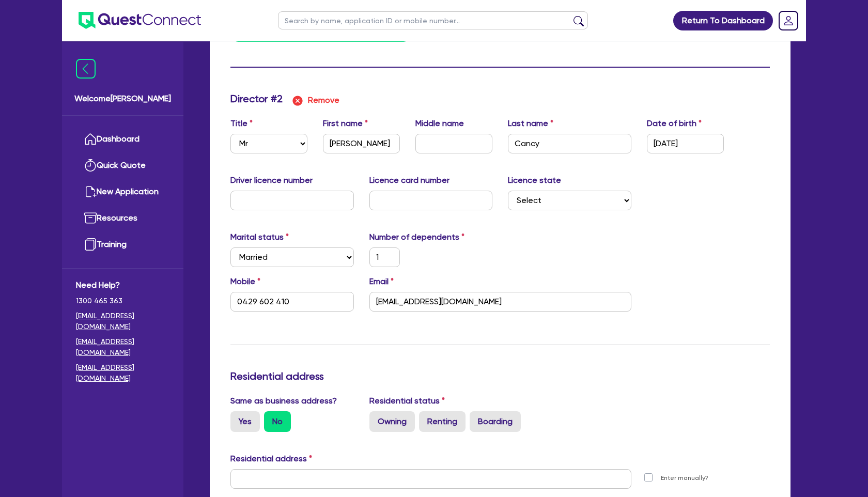  What do you see at coordinates (382, 281) in the screenshot?
I see `label: Email` at bounding box center [382, 281].